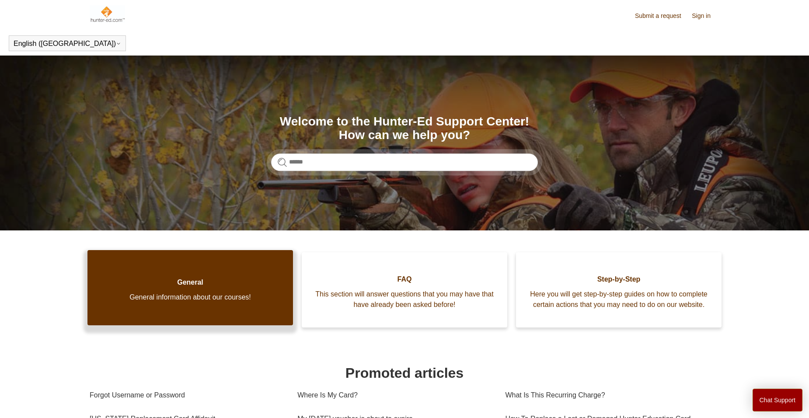  Describe the element at coordinates (405, 300) in the screenshot. I see `span: This section will answer questions that you may have that have already been asked before!` at that location.